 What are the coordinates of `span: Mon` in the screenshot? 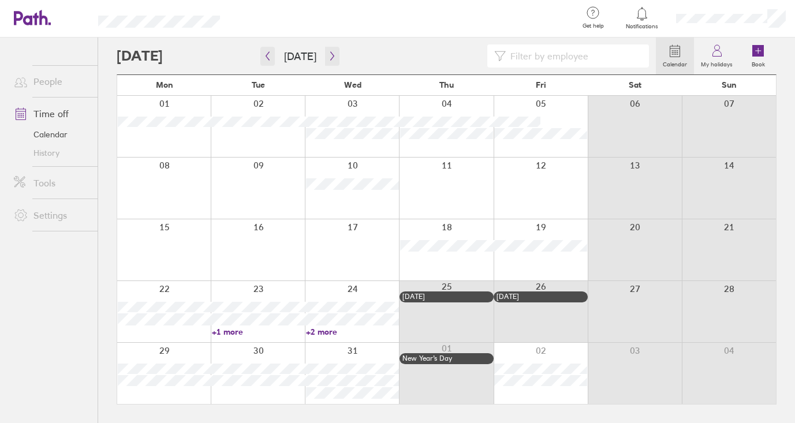 It's located at (164, 85).